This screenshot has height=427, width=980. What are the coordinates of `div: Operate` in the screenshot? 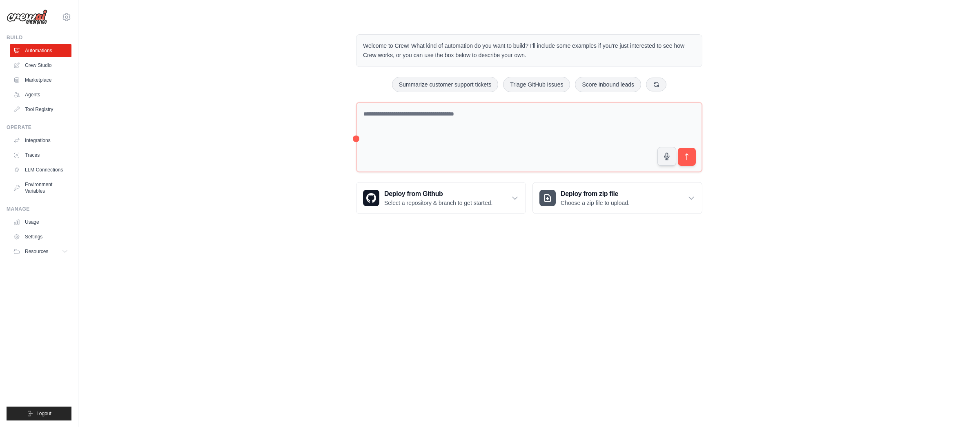 It's located at (39, 128).